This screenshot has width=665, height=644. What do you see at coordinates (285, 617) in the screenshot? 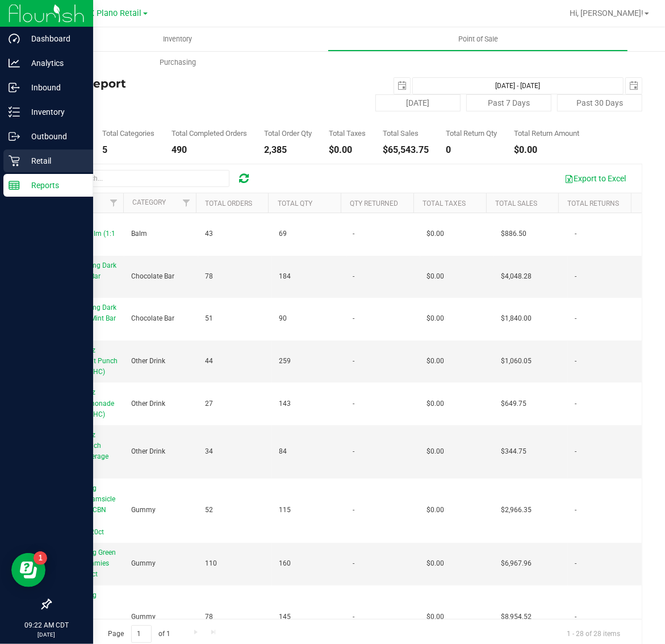
I see `span: 145` at bounding box center [285, 617].